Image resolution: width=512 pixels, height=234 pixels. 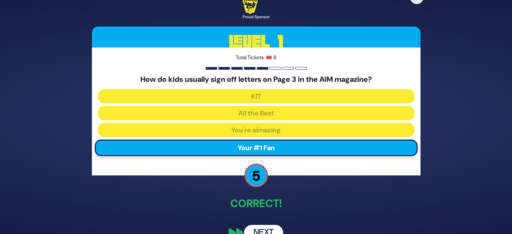 I want to click on div: Proud Sponsor, so click(x=256, y=17).